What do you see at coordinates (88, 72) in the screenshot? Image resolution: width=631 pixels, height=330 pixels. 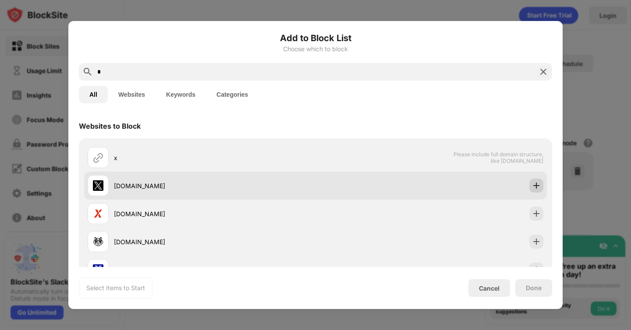 I see `img: search.svg` at bounding box center [88, 72].